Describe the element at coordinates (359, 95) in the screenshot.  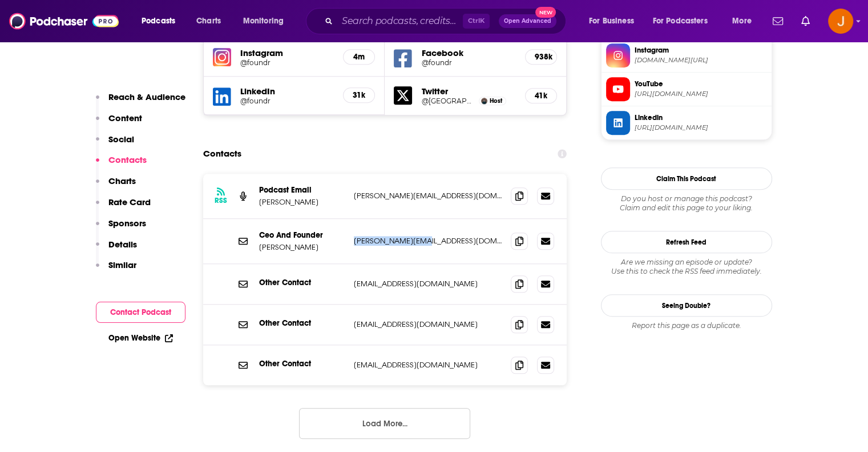
I see `h5: 31k` at that location.